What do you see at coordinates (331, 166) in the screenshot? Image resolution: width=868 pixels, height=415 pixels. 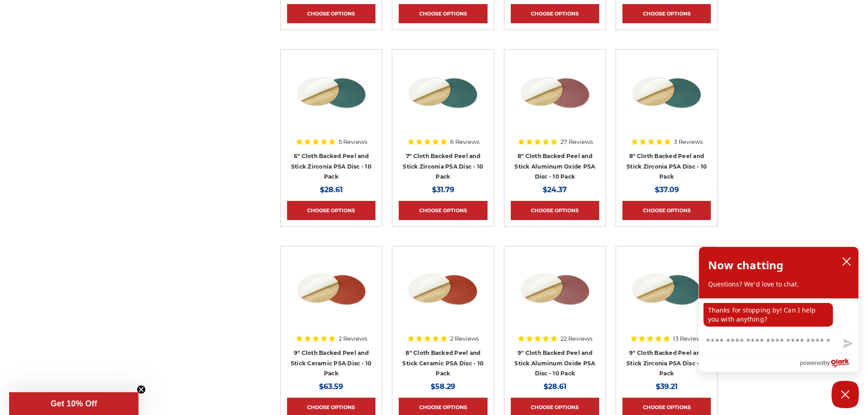 I see `a: 6" Cloth Backed Peel and Stick Zirconia PSA Disc - 10 Pack` at bounding box center [331, 166].